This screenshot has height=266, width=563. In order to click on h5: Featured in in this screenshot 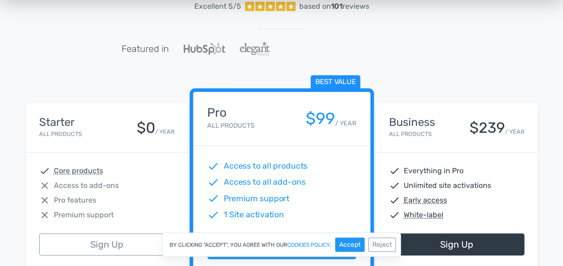, I will do `click(145, 49)`.